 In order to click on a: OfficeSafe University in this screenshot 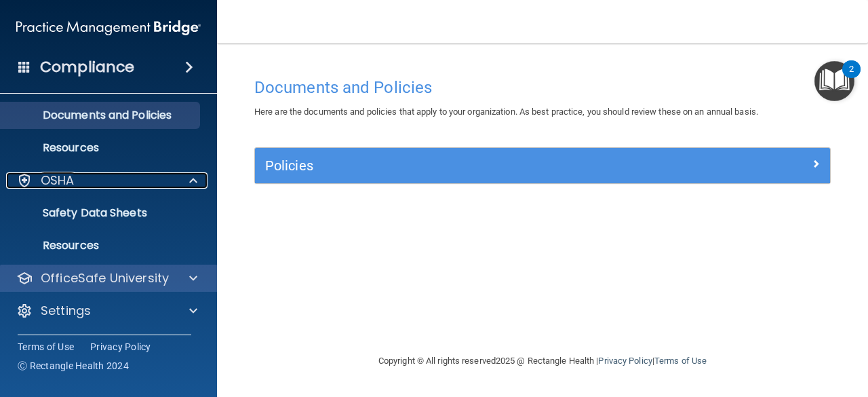, I will do `click(106, 279)`.